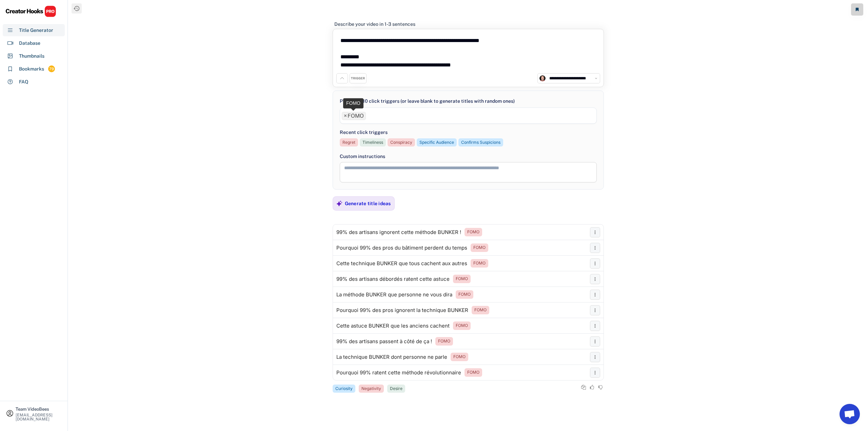 This screenshot has width=868, height=431. What do you see at coordinates (427, 101) in the screenshot?
I see `div: Pick up to 10 click triggers (or leave blank to generate titles with random ones)` at bounding box center [427, 101].